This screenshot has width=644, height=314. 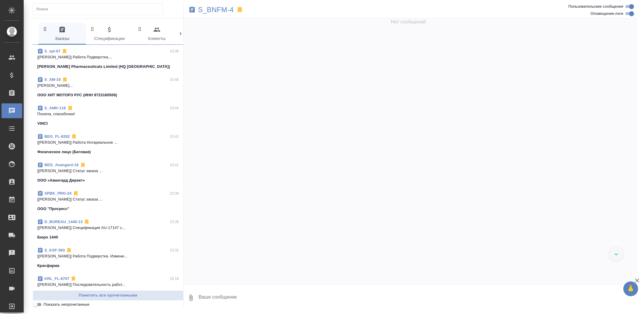 I want to click on a: D_BUREAU_1440-13, so click(x=63, y=222).